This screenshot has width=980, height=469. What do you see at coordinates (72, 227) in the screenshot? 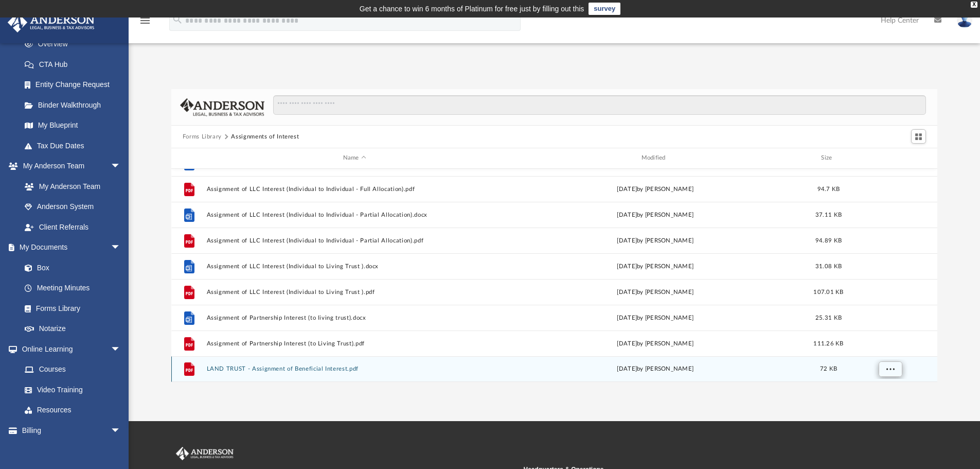
I see `a: Client Referrals` at bounding box center [72, 227].